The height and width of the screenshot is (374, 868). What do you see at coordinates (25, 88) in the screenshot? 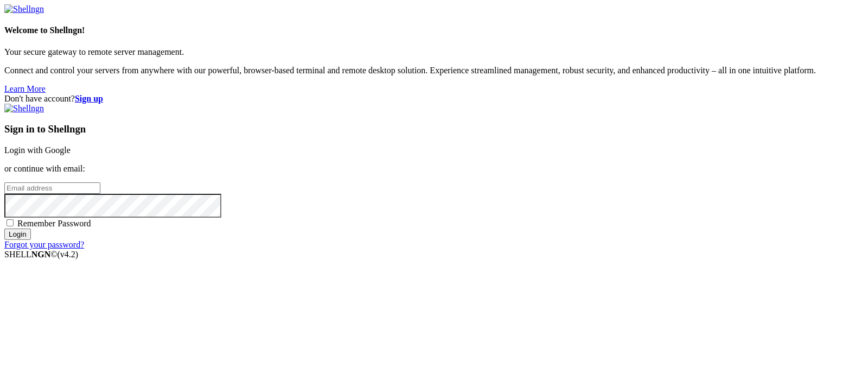
I see `a: Learn More` at bounding box center [25, 88].